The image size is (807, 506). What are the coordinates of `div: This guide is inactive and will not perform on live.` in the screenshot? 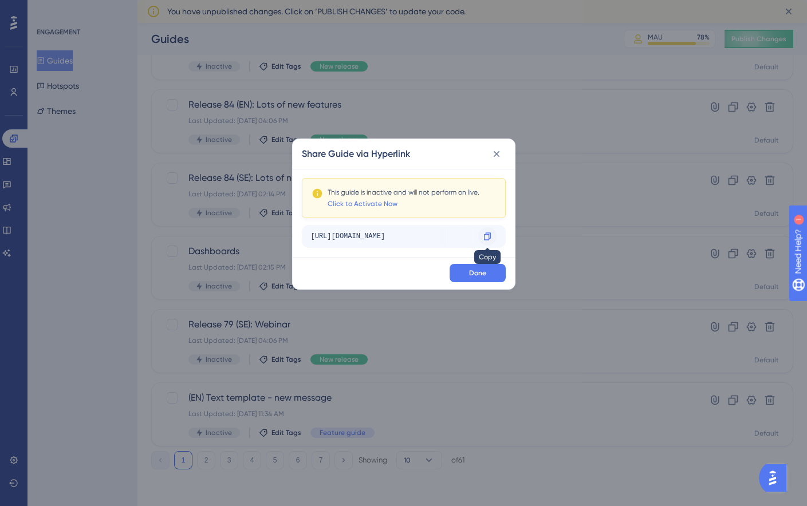 It's located at (403, 192).